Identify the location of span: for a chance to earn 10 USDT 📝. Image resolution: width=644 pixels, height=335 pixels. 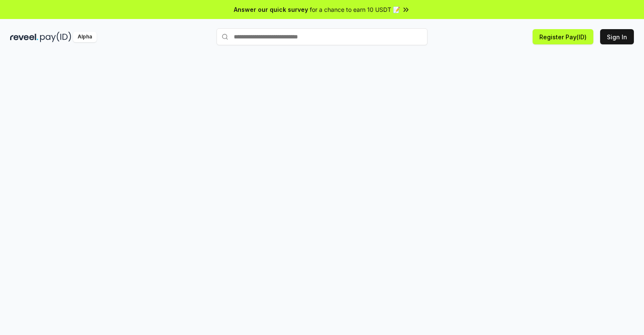
(355, 10).